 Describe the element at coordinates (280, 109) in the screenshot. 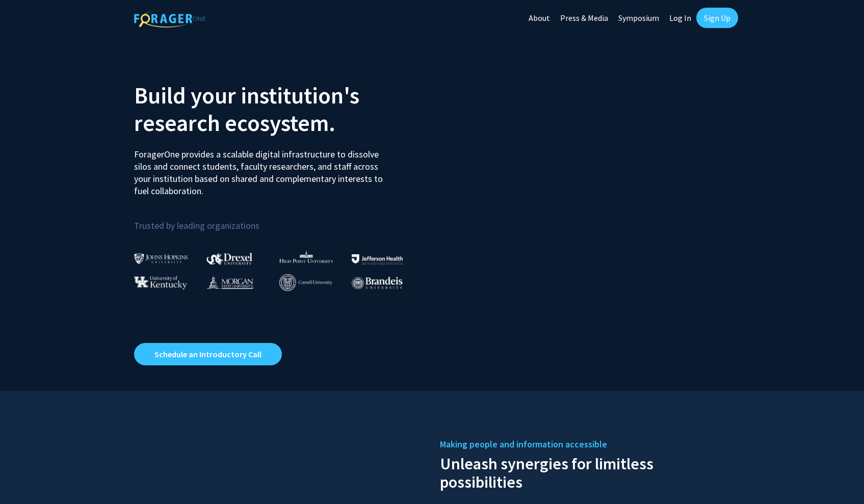

I see `h2: Build your institution's research ecosystem.` at that location.